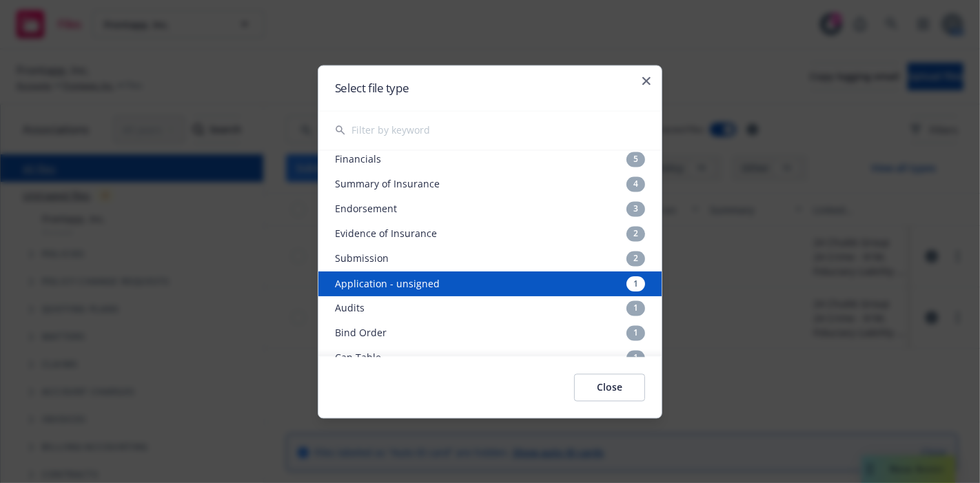 The width and height of the screenshot is (980, 483). Describe the element at coordinates (490, 283) in the screenshot. I see `div: Application - unsigned` at that location.